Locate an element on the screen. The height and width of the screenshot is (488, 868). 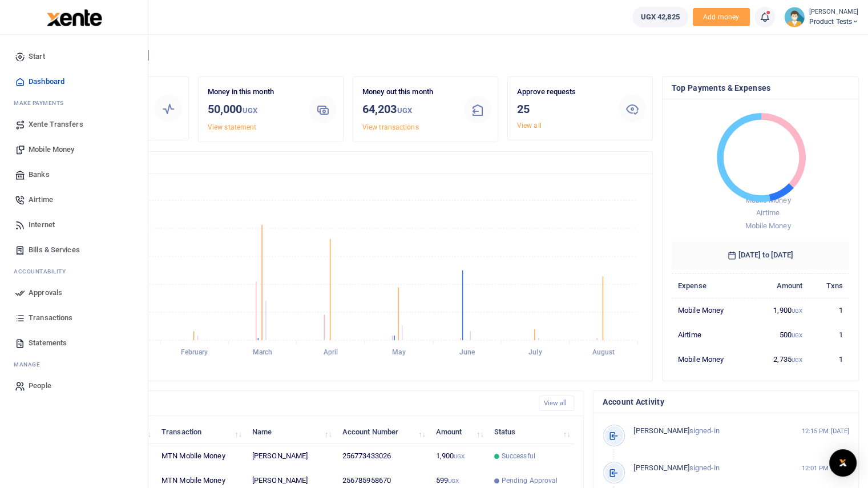
tspan: February is located at coordinates (194, 352).